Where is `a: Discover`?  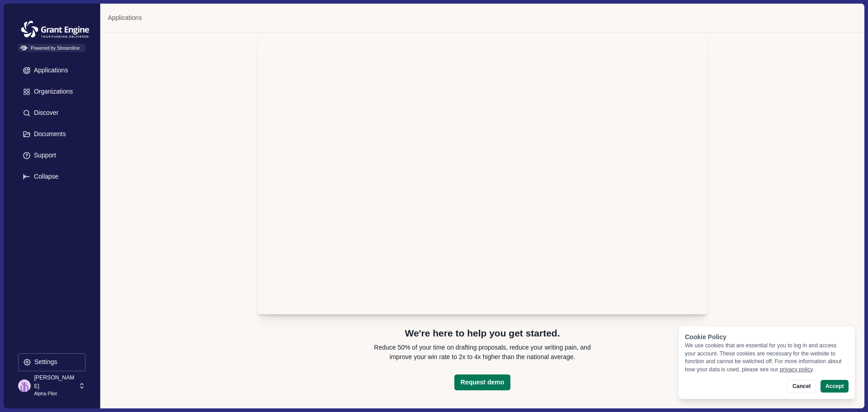 a: Discover is located at coordinates (52, 113).